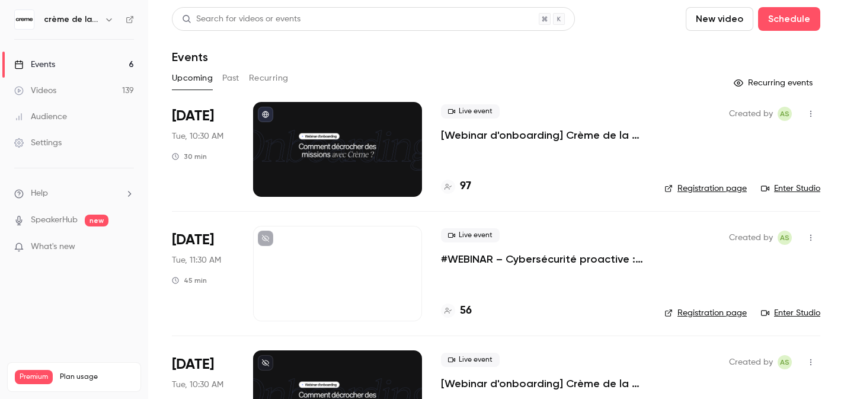 The image size is (844, 399). What do you see at coordinates (720, 19) in the screenshot?
I see `button: New video` at bounding box center [720, 19].